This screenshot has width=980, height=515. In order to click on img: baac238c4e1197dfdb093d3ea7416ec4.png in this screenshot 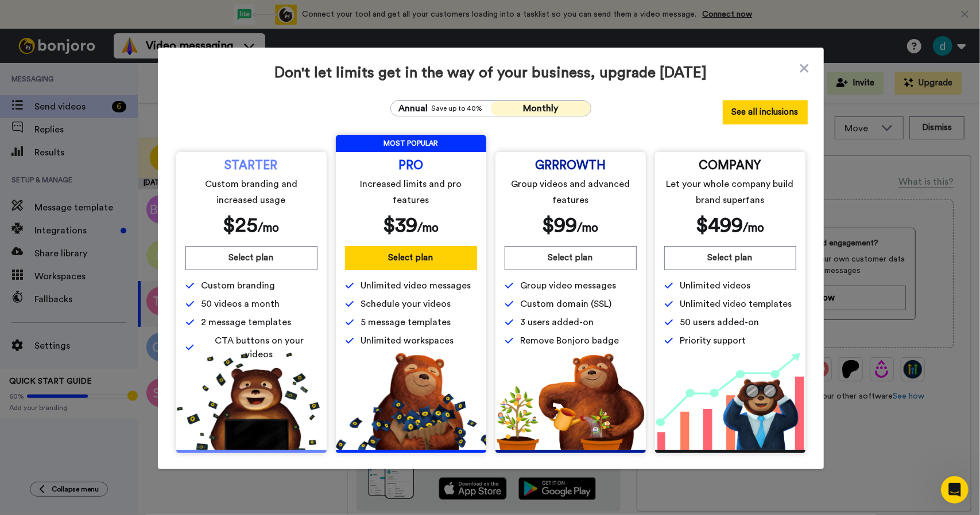, I will do `click(730, 402)`.